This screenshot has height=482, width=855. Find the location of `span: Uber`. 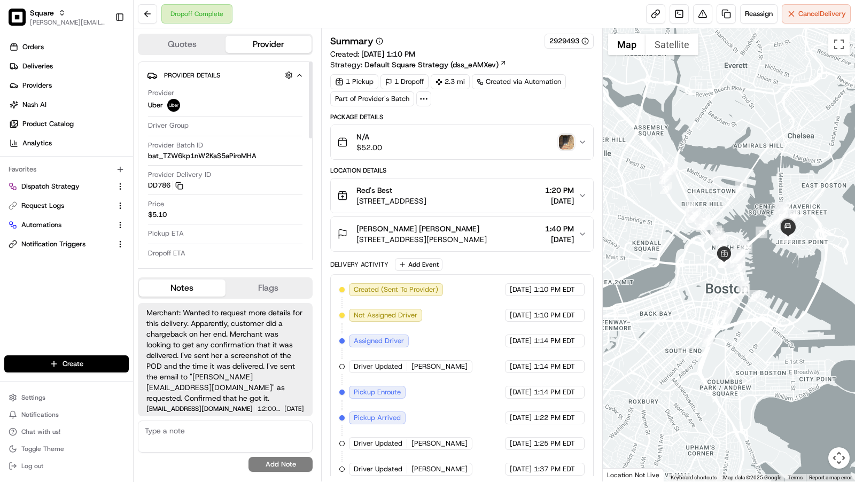

span: Uber is located at coordinates (155, 105).